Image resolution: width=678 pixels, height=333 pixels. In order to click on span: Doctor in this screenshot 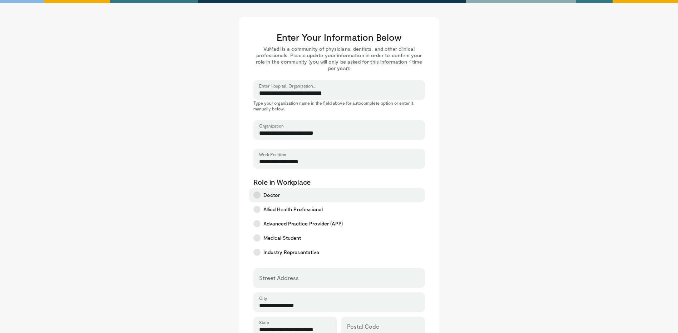, I will do `click(272, 195)`.